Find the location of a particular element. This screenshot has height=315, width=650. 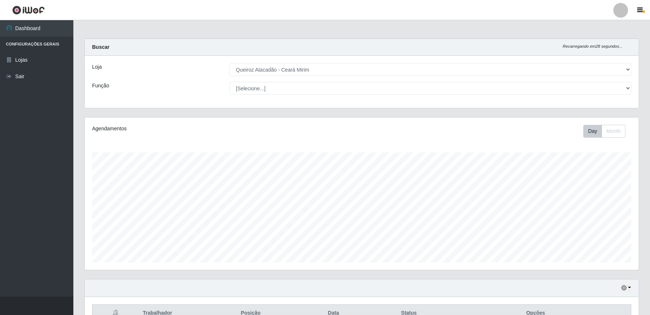

img: CoreUI Logo is located at coordinates (28, 10).